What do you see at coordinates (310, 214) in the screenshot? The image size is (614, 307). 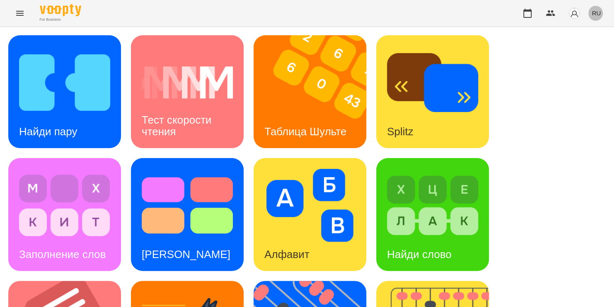 I see `a: АлфавитАлфавит` at bounding box center [310, 214].